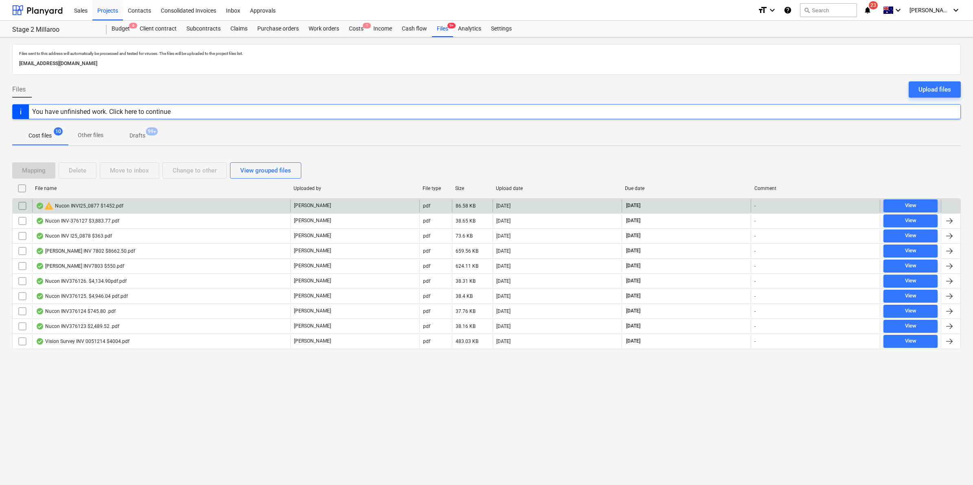  What do you see at coordinates (465, 281) in the screenshot?
I see `div: 38.31 KB` at bounding box center [465, 281].